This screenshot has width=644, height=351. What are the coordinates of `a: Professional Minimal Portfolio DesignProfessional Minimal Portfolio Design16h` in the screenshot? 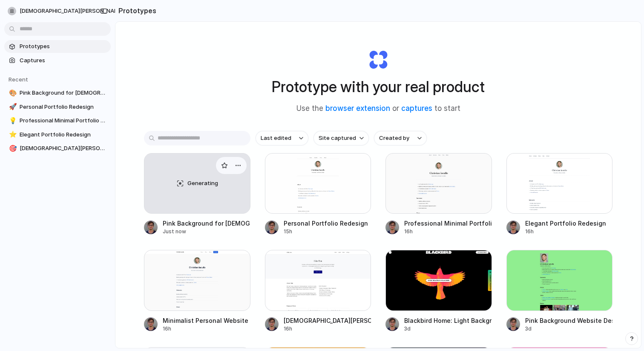 It's located at (438, 194).